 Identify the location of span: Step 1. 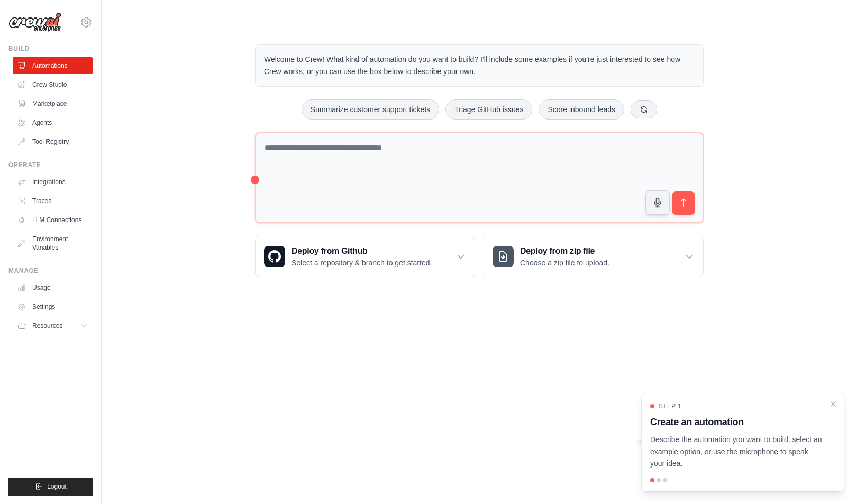
(670, 407).